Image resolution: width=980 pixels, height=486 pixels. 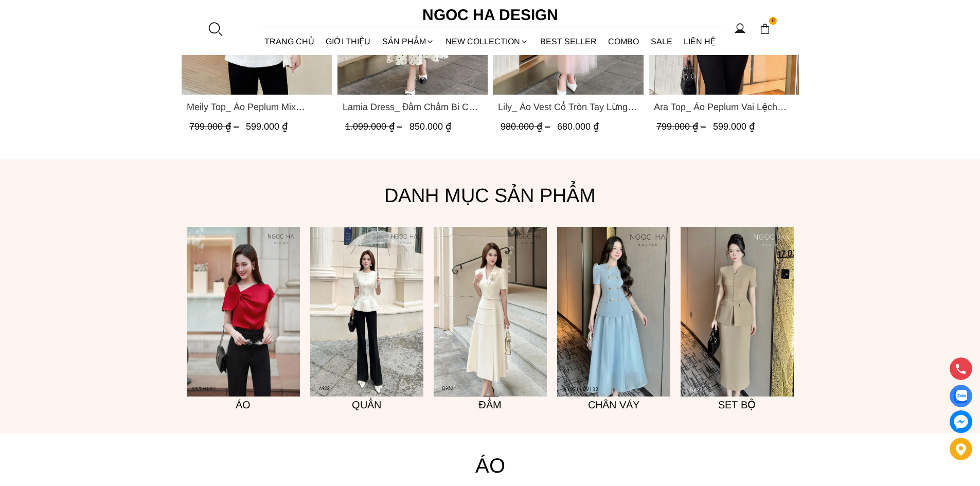 I want to click on a: TRANG CHỦ, so click(x=290, y=41).